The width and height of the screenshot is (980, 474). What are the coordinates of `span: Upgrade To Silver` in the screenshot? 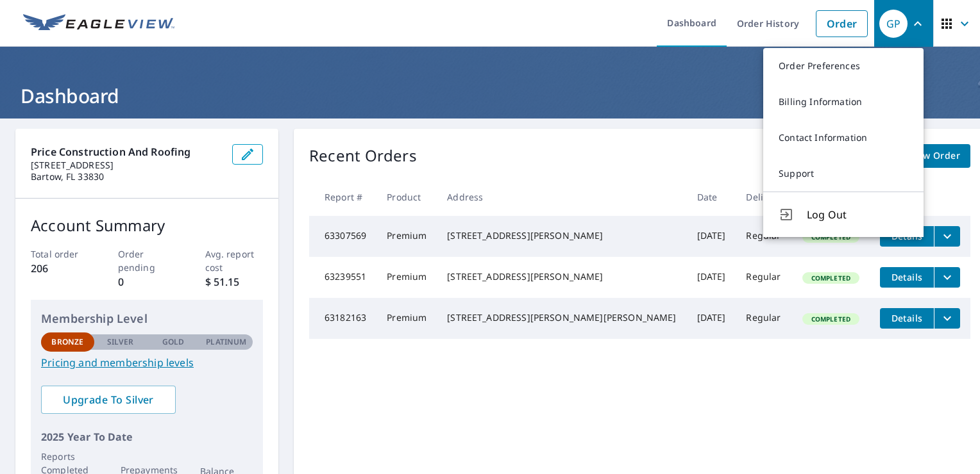 It's located at (108, 400).